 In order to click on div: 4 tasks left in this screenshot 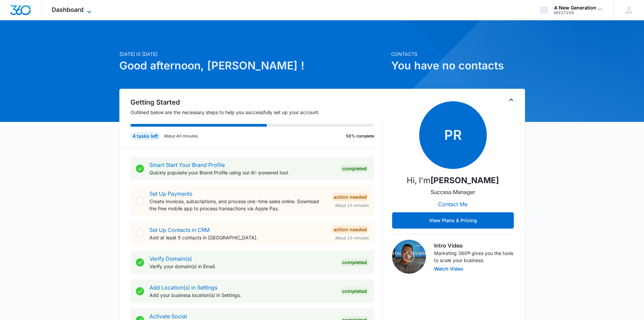, I will do `click(145, 136)`.